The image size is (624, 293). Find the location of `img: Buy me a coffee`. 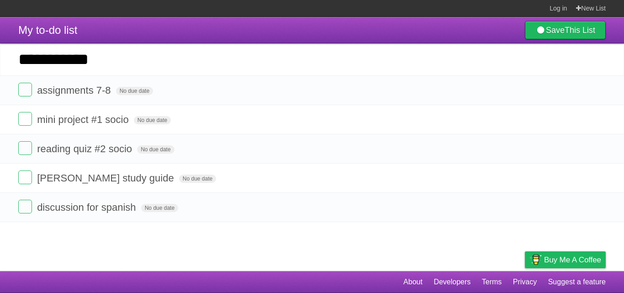

img: Buy me a coffee is located at coordinates (536, 260).